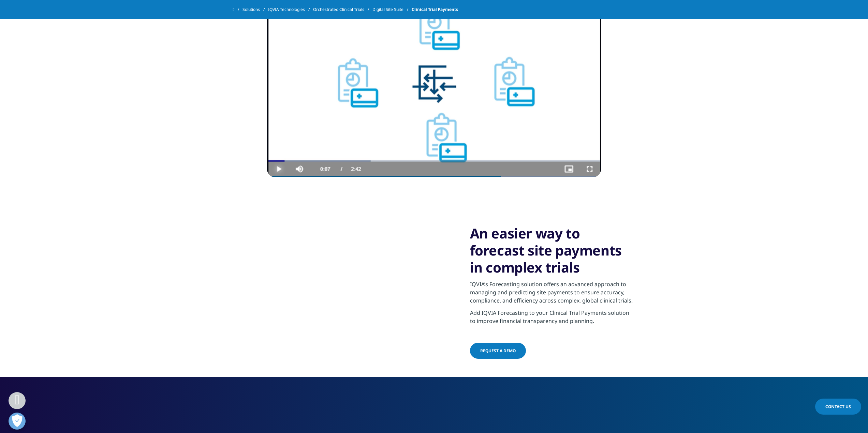 This screenshot has width=868, height=433. I want to click on a: Solutions, so click(255, 9).